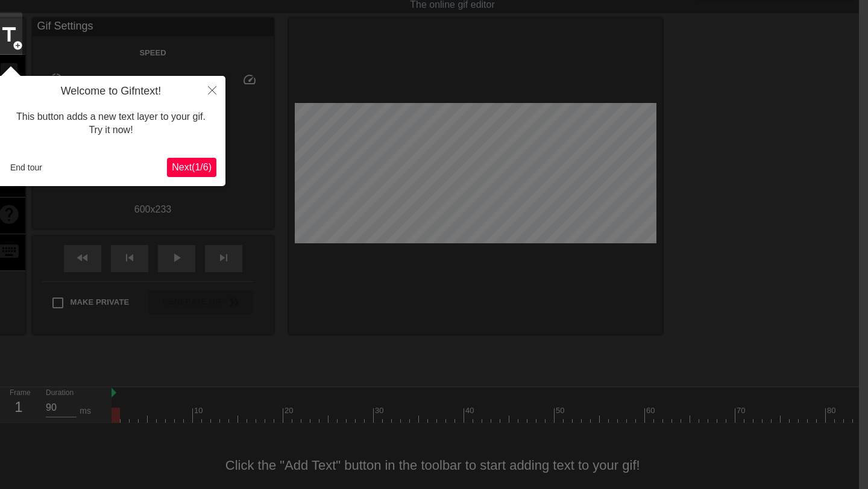  Describe the element at coordinates (212, 89) in the screenshot. I see `button: Close` at that location.